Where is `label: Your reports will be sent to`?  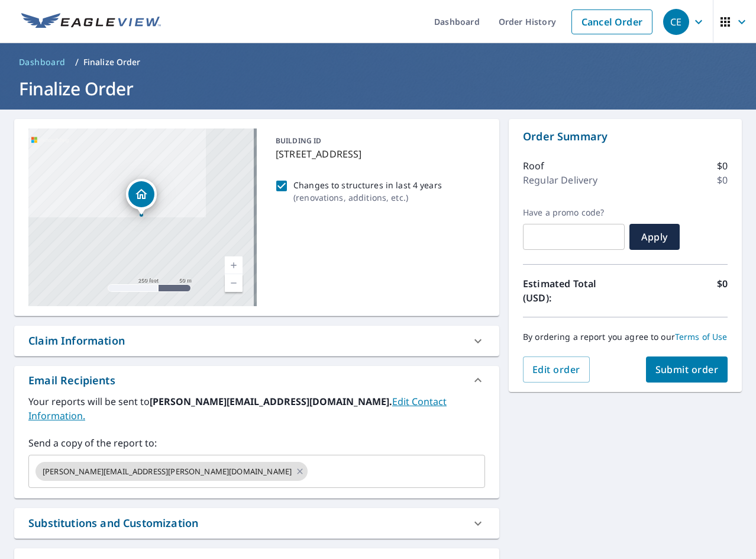
label: Your reports will be sent to is located at coordinates (257, 409).